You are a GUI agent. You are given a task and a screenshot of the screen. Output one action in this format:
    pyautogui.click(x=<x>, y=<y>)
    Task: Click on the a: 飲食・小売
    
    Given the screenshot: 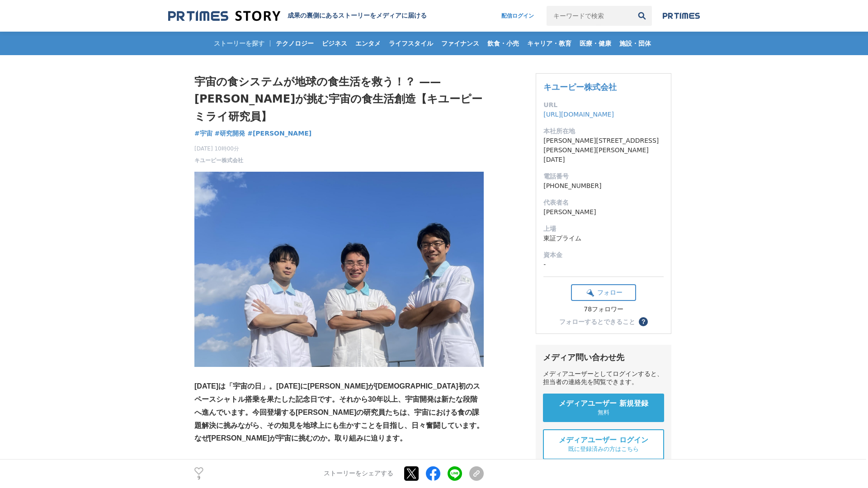 What is the action you would take?
    pyautogui.click(x=503, y=43)
    